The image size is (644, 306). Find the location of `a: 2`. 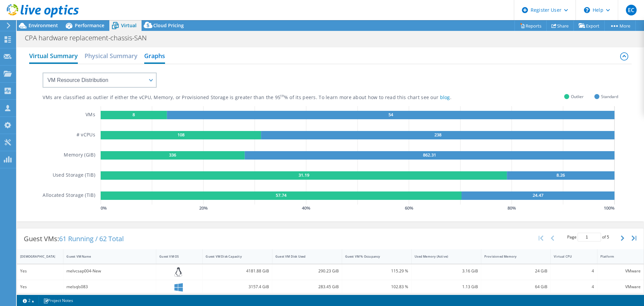

a: 2 is located at coordinates (28, 300).